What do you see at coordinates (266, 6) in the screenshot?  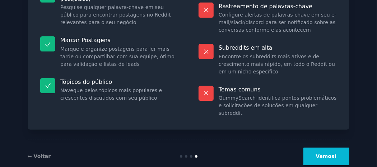 I see `font: Rastreamento de palavras-chave` at bounding box center [266, 6].